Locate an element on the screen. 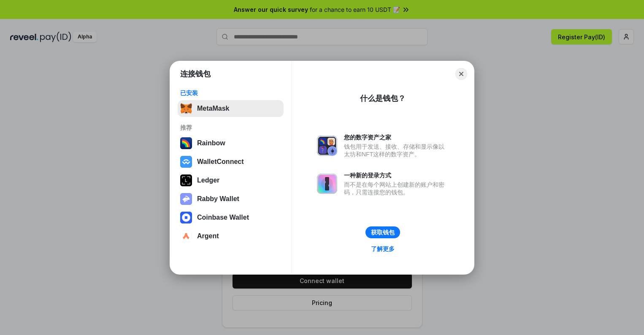 The width and height of the screenshot is (644, 335). button: Close is located at coordinates (461, 74).